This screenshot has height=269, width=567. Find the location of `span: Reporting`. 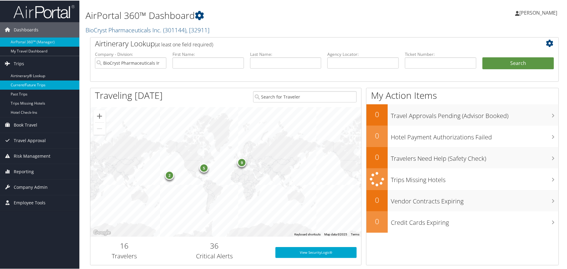

span: Reporting is located at coordinates (24, 171).